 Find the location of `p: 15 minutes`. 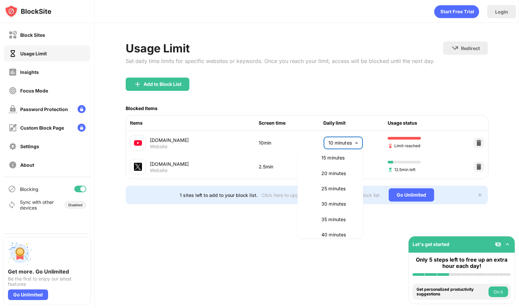

p: 15 minutes is located at coordinates (338, 158).